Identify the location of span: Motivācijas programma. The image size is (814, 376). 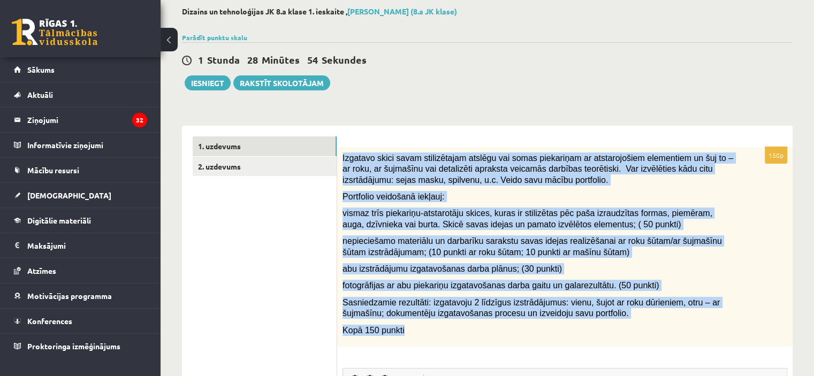
(70, 296).